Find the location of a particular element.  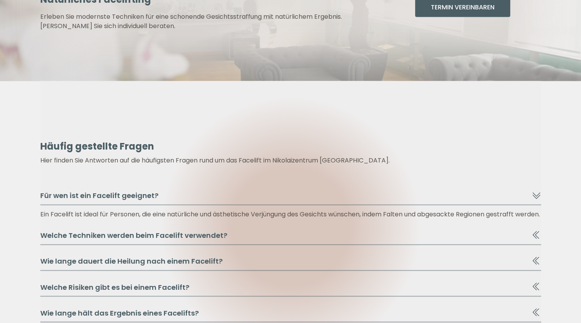

p: Erleben Sie modernste Techniken für eine schonende Gesichtsstraffung mit natürlichem Ergebnis. [P... is located at coordinates (205, 22).